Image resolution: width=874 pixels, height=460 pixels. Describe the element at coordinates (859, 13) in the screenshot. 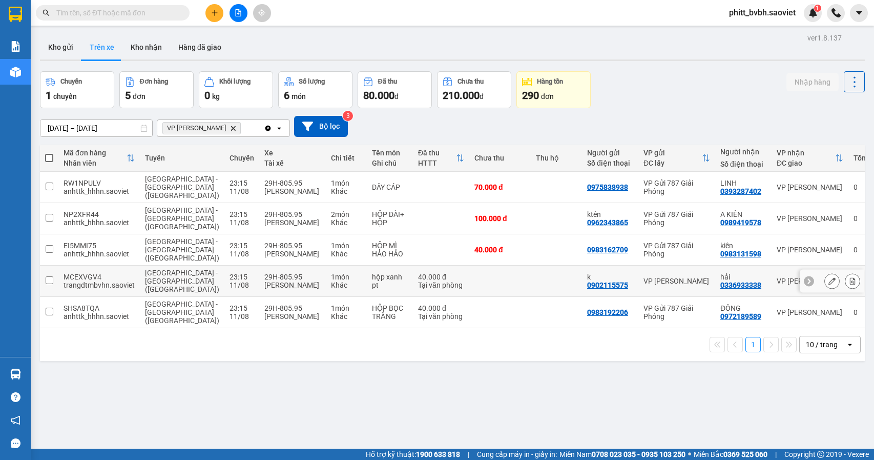

I see `span: caret-down` at that location.